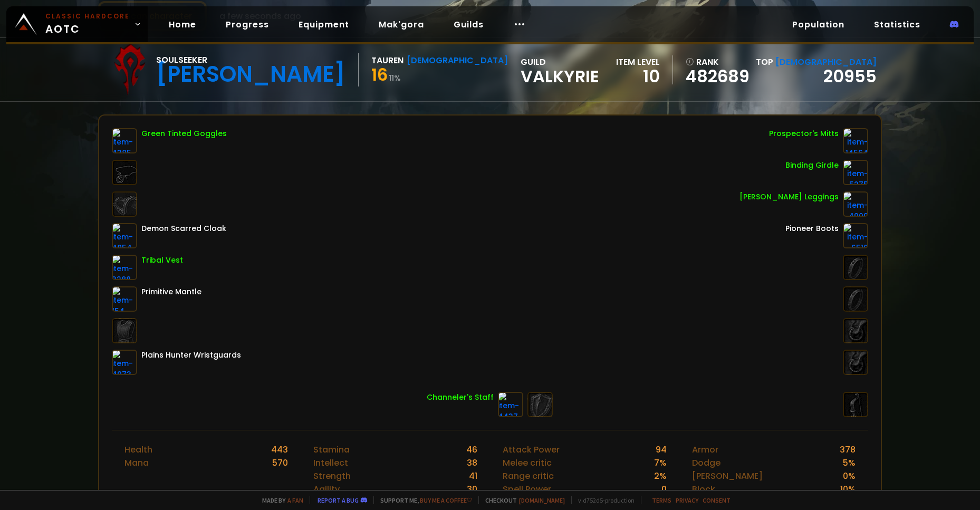 This screenshot has width=980, height=510. Describe the element at coordinates (856, 172) in the screenshot. I see `img: item-5275` at that location.